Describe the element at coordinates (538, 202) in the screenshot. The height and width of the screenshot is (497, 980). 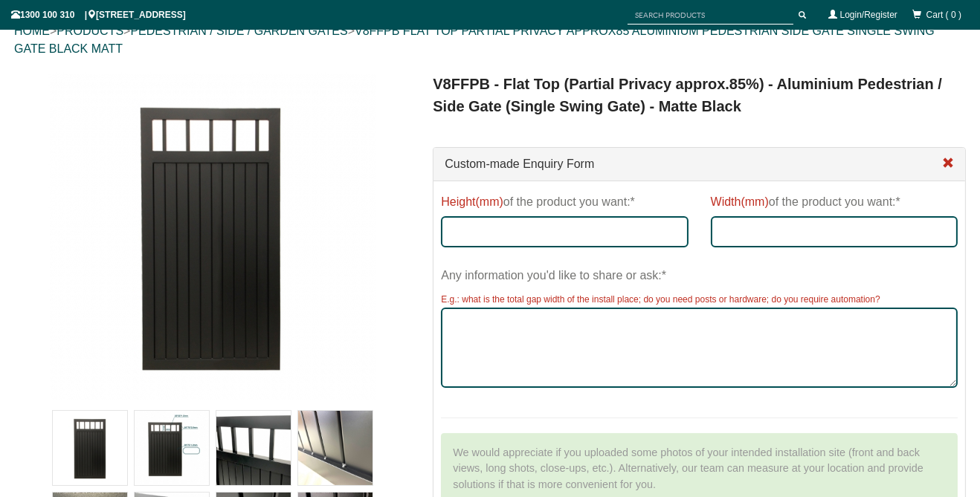
I see `label: of the product you want:*` at that location.